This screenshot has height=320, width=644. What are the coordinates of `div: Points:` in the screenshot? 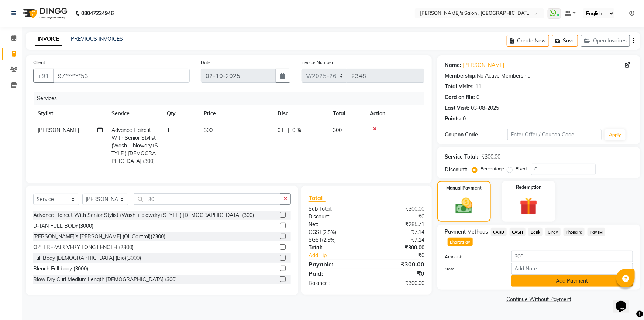 It's located at (453, 119).